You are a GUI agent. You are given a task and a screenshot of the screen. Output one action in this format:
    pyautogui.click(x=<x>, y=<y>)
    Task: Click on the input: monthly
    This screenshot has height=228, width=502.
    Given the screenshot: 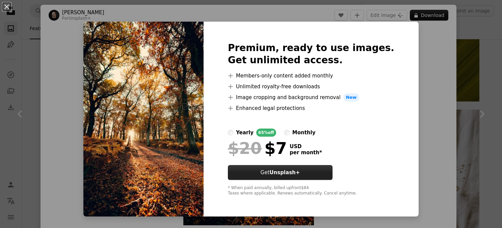 What is the action you would take?
    pyautogui.click(x=287, y=132)
    